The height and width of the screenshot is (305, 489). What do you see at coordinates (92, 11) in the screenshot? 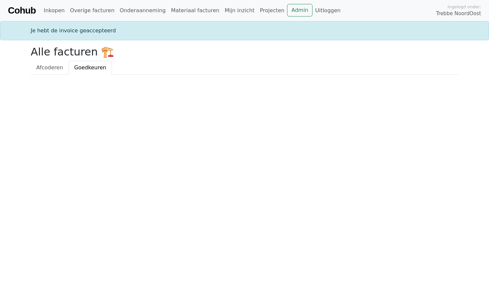
I see `a: Overige facturen` at bounding box center [92, 11].